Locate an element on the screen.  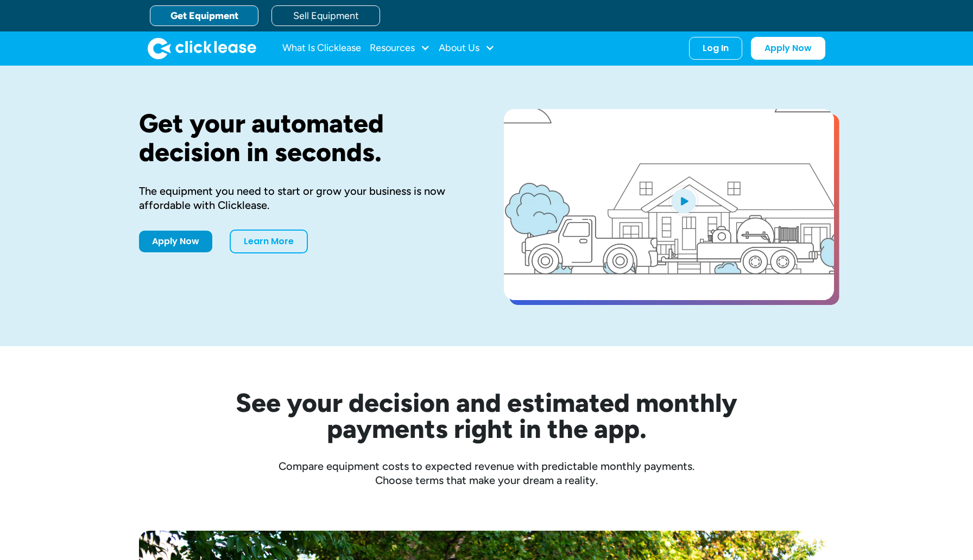
h2: See your decision and estimated monthly payments right in the app. is located at coordinates (487, 416).